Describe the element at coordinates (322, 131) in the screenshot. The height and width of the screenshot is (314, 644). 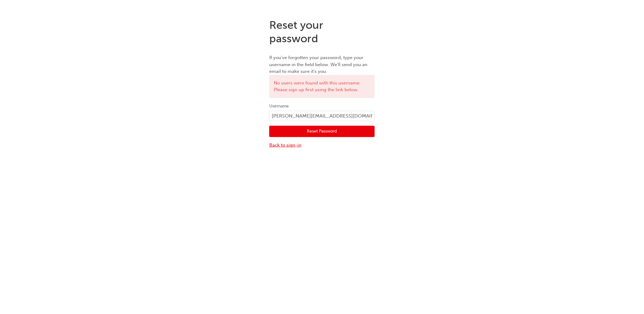
I see `button: Reset Password` at that location.